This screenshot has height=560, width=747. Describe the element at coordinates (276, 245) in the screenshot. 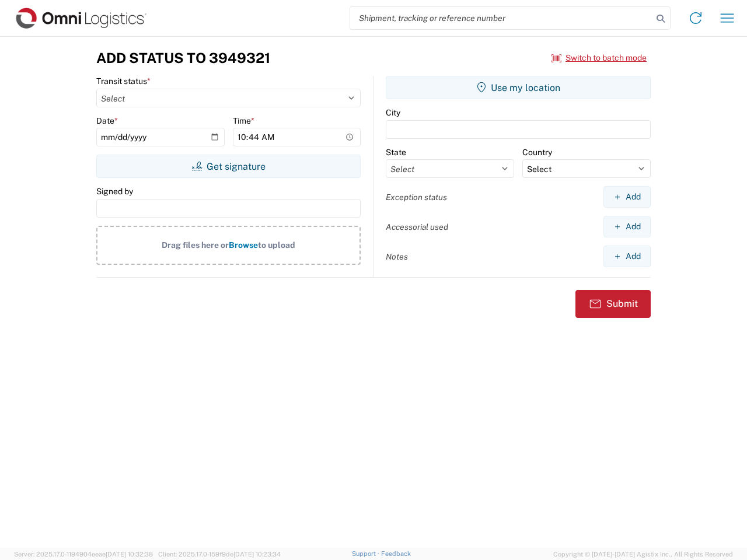

I see `span: to upload` at that location.